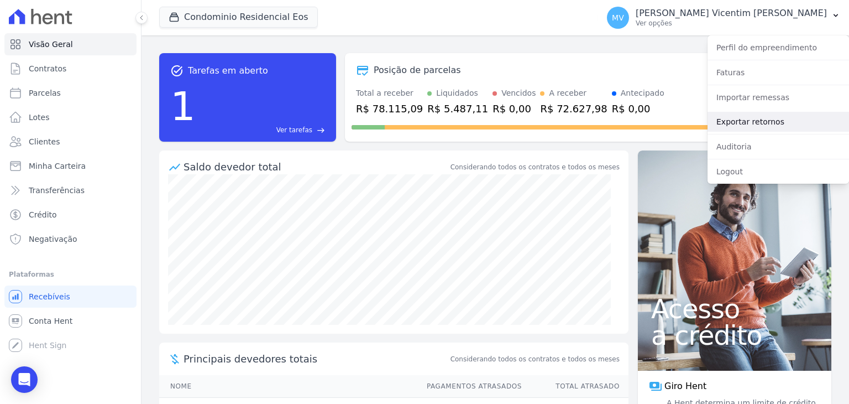  I want to click on span: Ver tarefas, so click(294, 130).